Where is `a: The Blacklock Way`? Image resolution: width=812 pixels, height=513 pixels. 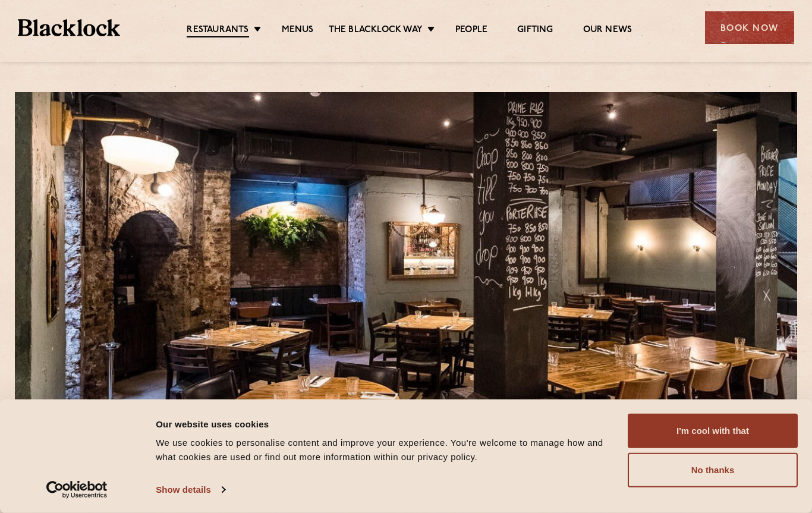
a: The Blacklock Way is located at coordinates (375, 31).